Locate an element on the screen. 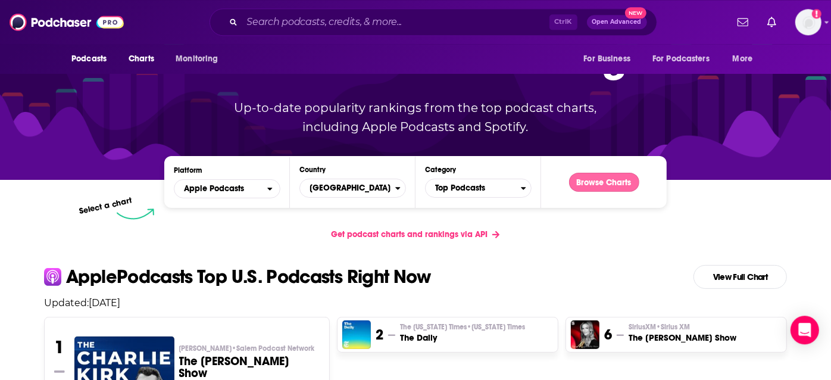 The width and height of the screenshot is (831, 380). div: Search podcasts, credits, & more... is located at coordinates (433, 22).